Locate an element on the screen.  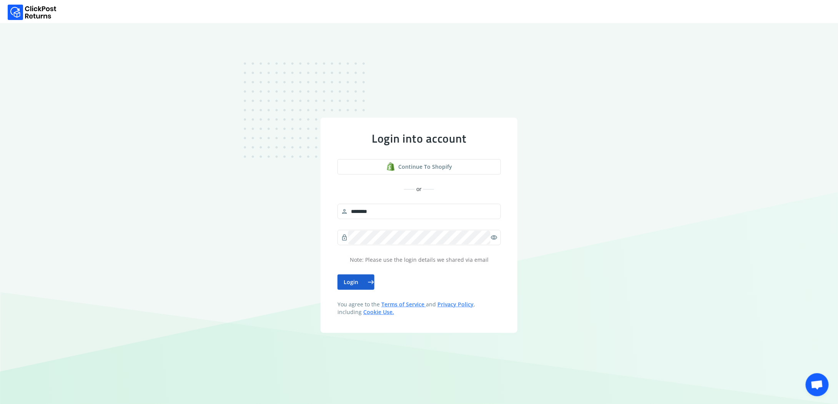
span: lock is located at coordinates (345, 238).